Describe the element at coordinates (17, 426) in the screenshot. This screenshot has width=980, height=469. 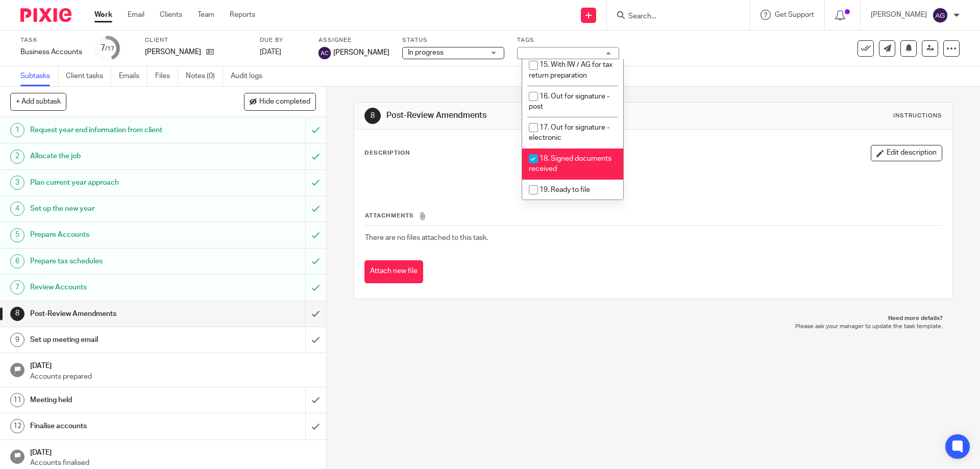
I see `div: 12` at that location.